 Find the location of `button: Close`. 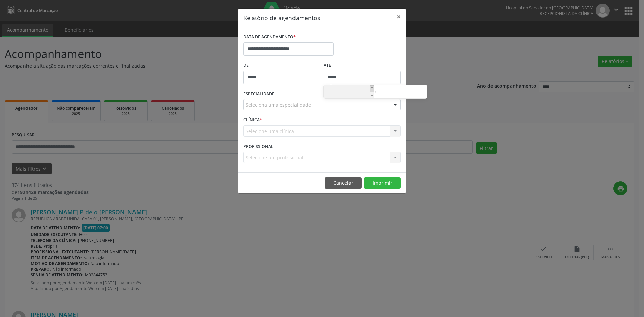

button: Close is located at coordinates (399, 17).